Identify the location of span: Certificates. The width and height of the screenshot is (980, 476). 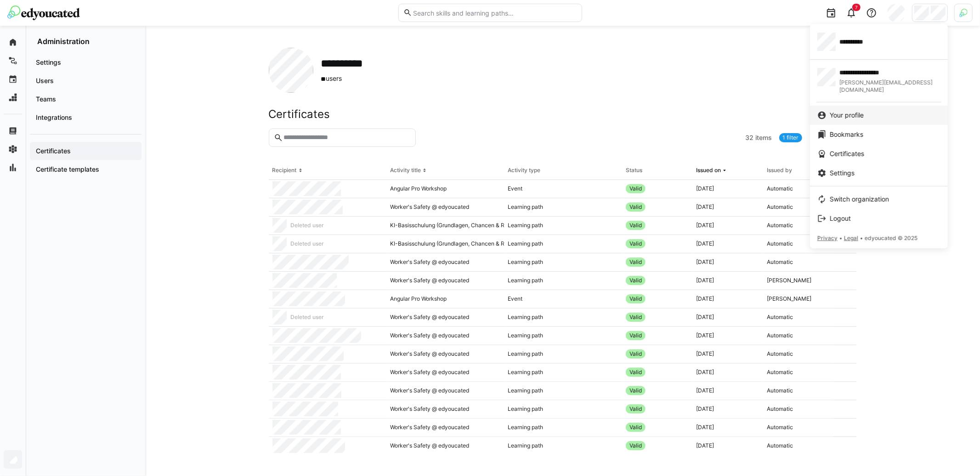
(847, 153).